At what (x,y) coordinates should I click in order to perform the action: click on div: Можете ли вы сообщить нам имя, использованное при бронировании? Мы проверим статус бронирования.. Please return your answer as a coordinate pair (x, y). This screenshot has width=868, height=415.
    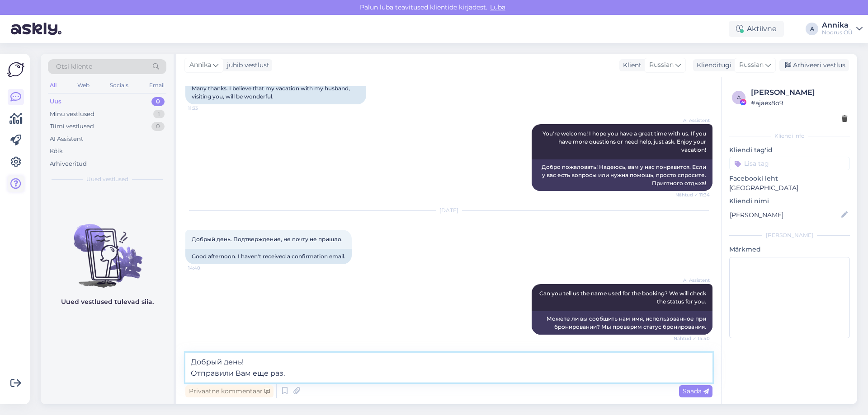
    Looking at the image, I should click on (622, 323).